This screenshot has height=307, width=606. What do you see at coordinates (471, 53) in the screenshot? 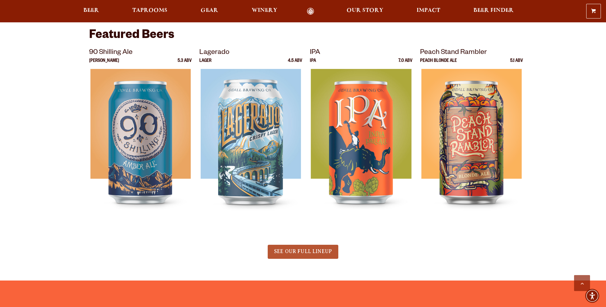
I see `p: Peach Stand Rambler` at bounding box center [471, 53].